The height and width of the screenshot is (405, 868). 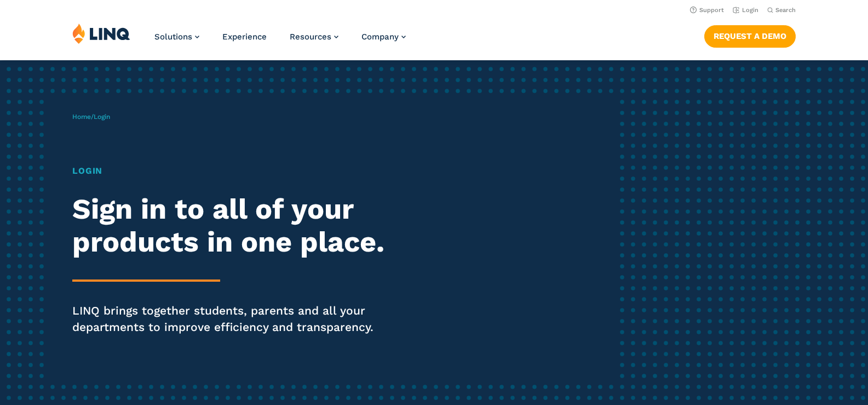 What do you see at coordinates (745, 10) in the screenshot?
I see `a: Login` at bounding box center [745, 10].